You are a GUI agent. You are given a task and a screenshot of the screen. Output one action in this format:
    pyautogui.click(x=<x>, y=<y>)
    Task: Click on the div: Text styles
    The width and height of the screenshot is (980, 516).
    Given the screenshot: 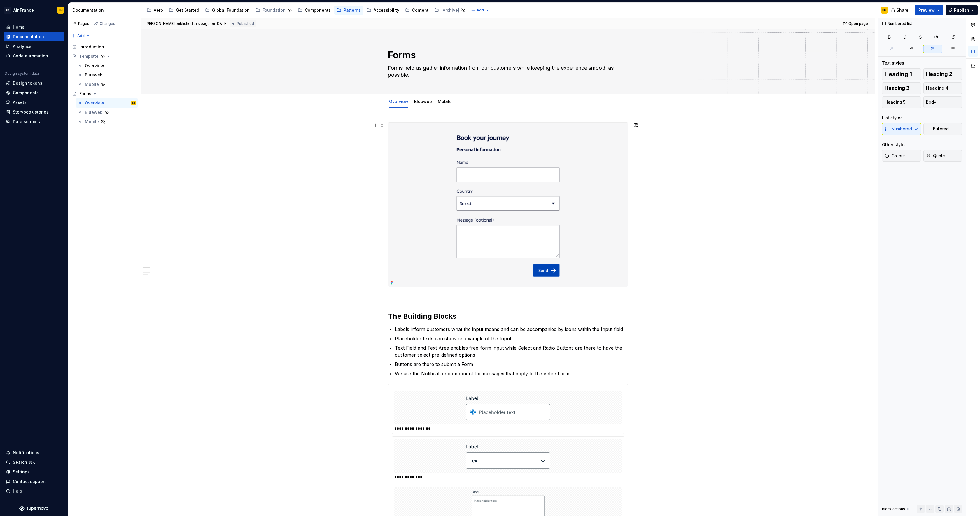 What is the action you would take?
    pyautogui.click(x=893, y=63)
    